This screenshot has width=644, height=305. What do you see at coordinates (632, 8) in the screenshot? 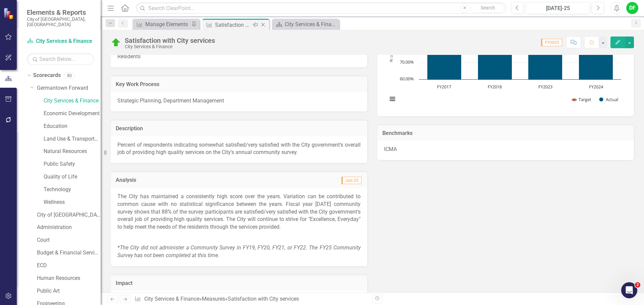
I see `button: DF` at bounding box center [632, 8].